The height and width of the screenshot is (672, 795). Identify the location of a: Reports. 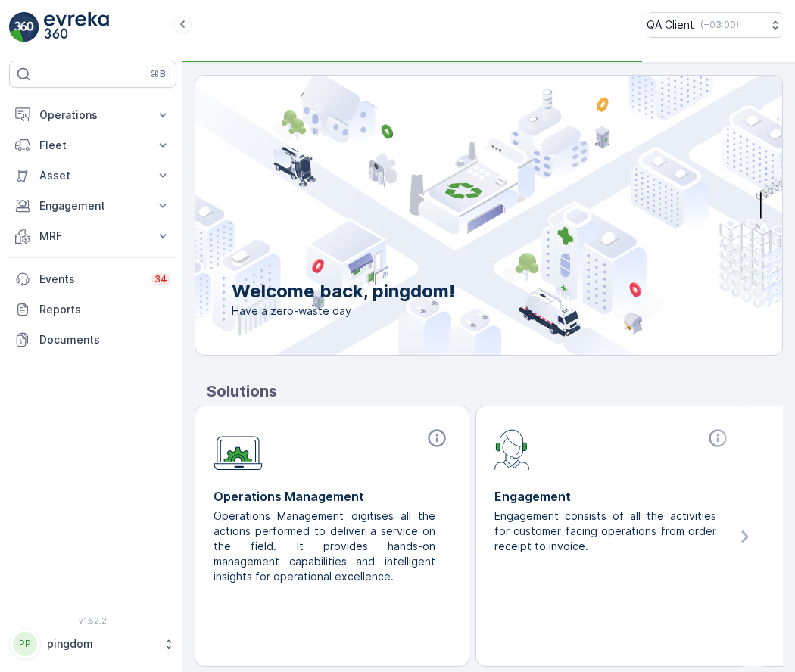
(93, 310).